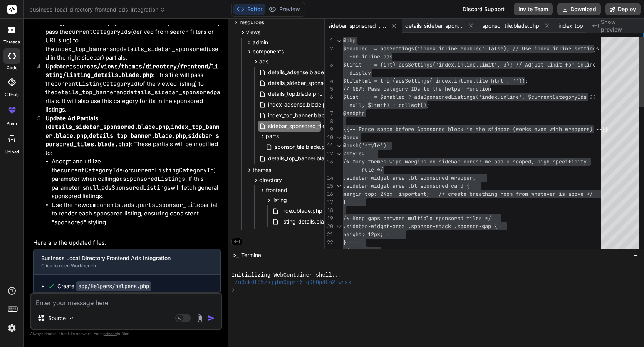 This screenshot has width=644, height=347. I want to click on p: Always double-check its answers. Your in Bind, so click(126, 334).